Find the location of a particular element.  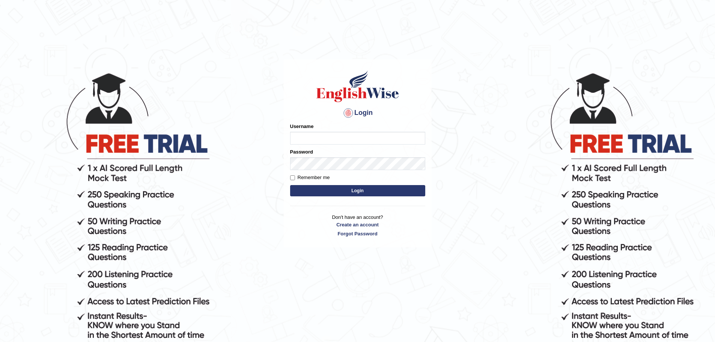

h4: Login is located at coordinates (358, 113).